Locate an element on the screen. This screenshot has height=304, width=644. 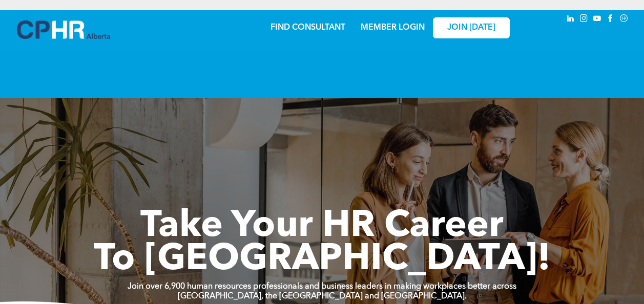
a: facebook is located at coordinates (611, 20).